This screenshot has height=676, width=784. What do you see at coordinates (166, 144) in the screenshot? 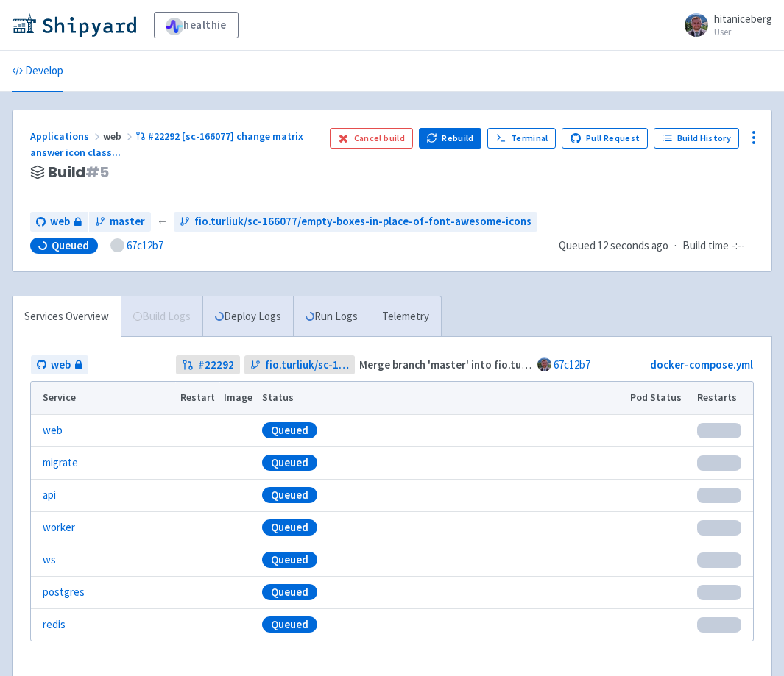
I see `span: #22292 [sc-166077] change matrix answer icon class ...` at bounding box center [166, 144].